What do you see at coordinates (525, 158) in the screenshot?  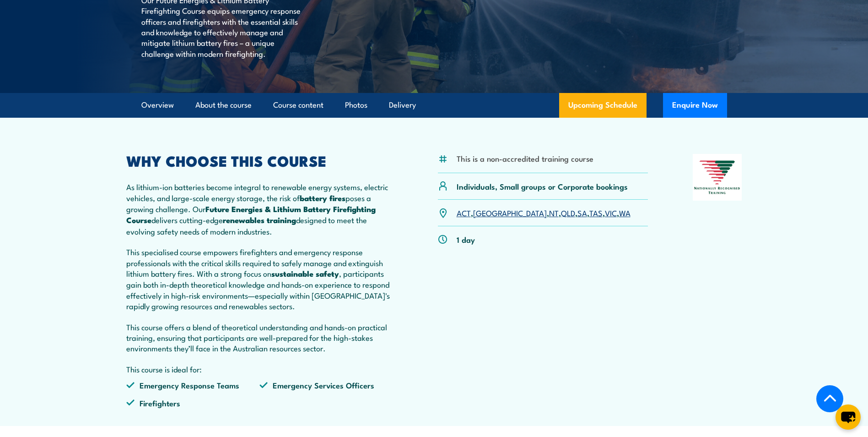 I see `li: This is a non-accredited training course` at bounding box center [525, 158].